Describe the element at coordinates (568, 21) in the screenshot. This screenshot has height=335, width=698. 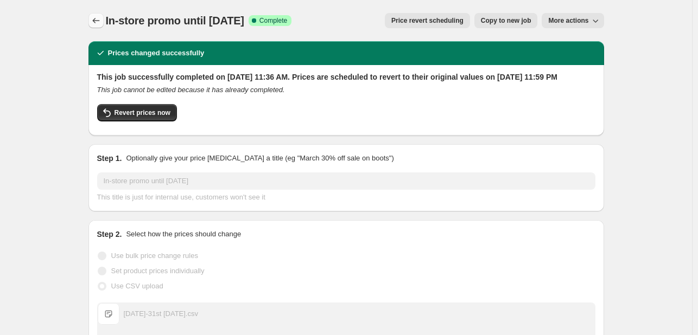
I see `span: More actions` at that location.